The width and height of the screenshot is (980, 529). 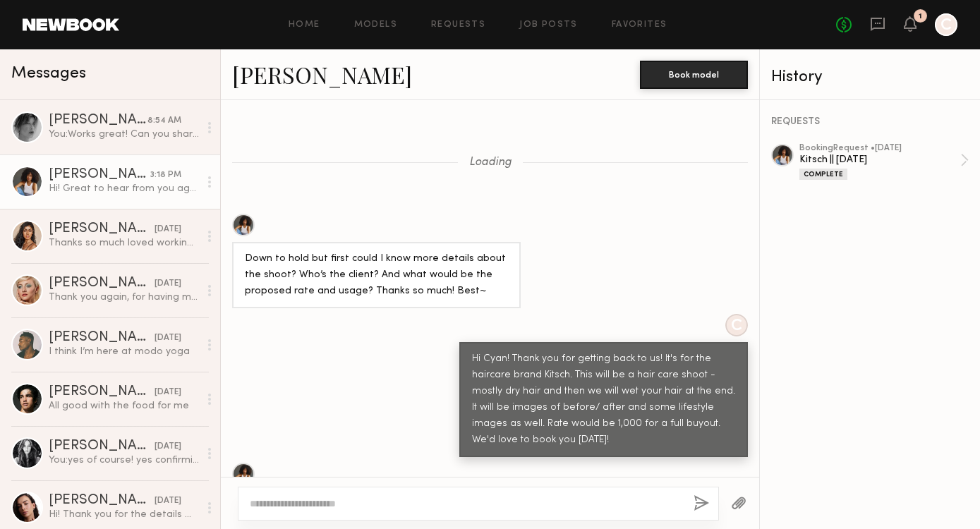 I want to click on span: Loading, so click(x=490, y=163).